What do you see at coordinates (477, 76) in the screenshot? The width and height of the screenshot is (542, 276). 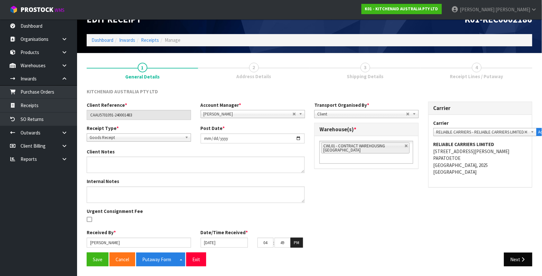 I see `span: Receipt Lines / Putaway` at bounding box center [477, 76].